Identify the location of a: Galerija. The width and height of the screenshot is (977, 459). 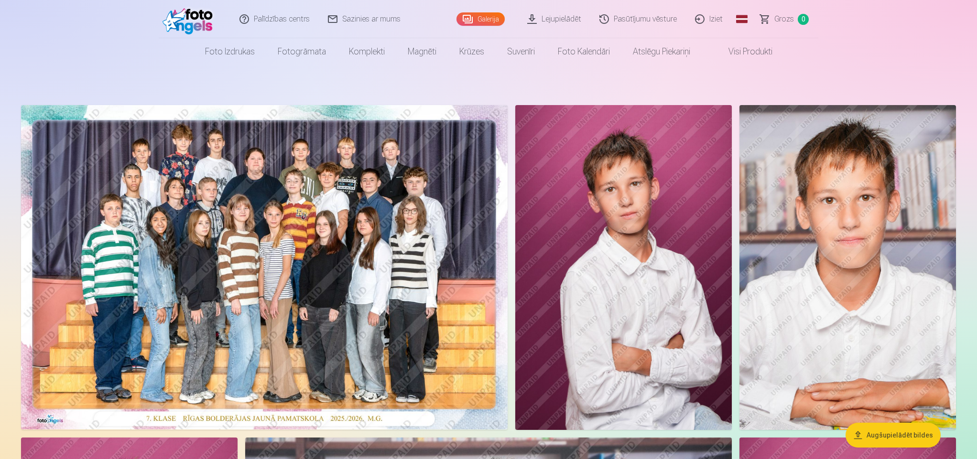
(480, 19).